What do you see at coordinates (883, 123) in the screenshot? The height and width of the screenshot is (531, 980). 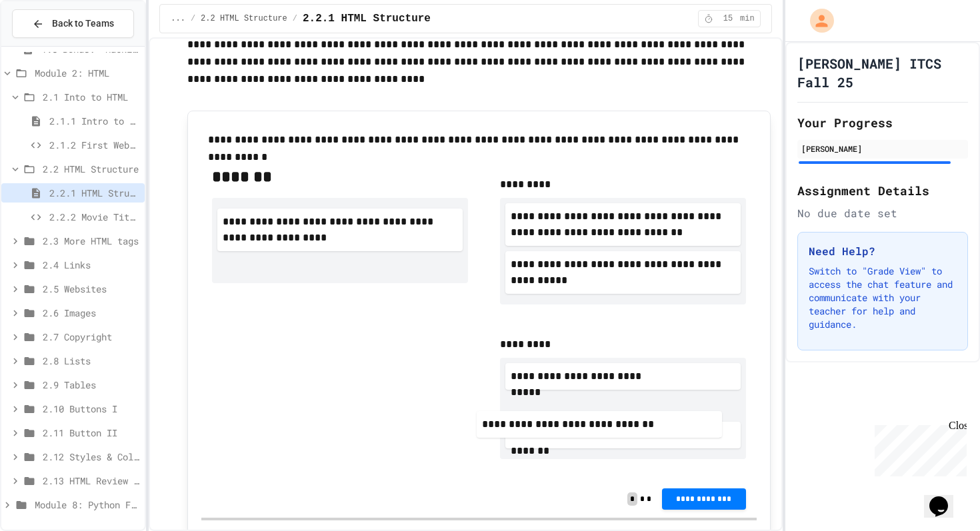 I see `h2: Your Progress` at bounding box center [883, 123].